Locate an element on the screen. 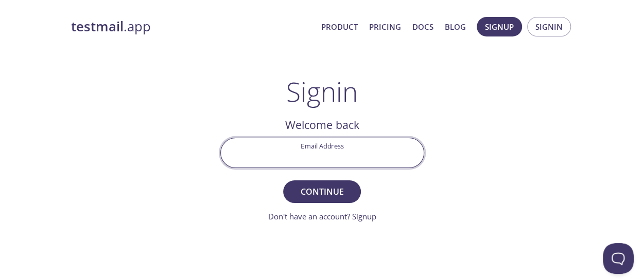 The width and height of the screenshot is (644, 279). a: Don't have an account? Signup is located at coordinates (322, 216).